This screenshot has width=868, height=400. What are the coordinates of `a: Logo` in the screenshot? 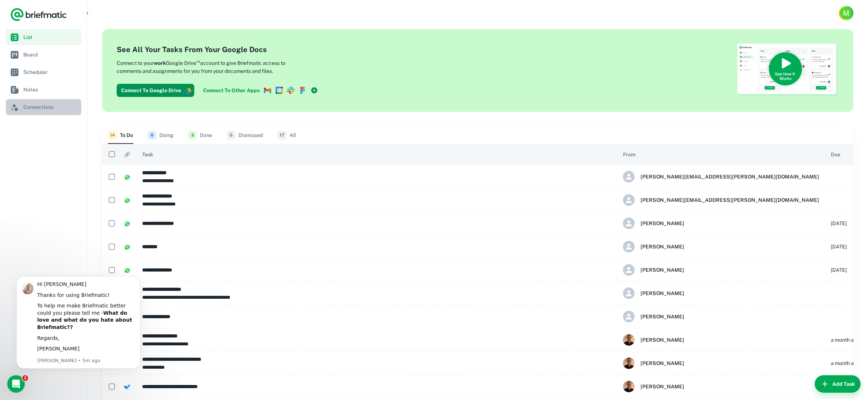 It's located at (39, 15).